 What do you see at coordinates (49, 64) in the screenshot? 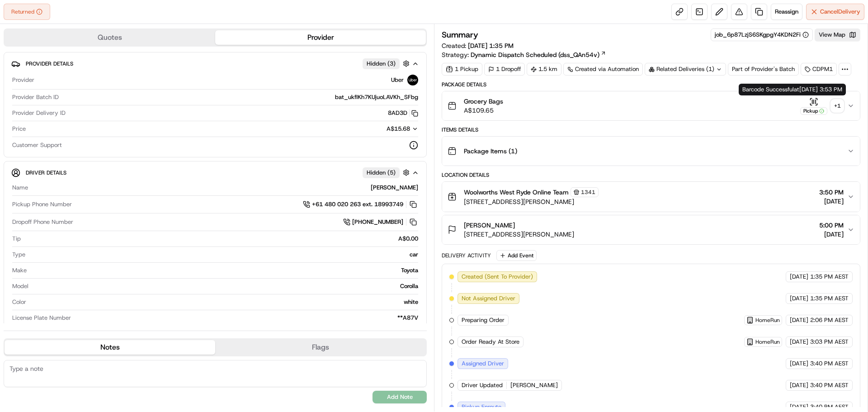
I see `span: Provider Details` at bounding box center [49, 64].